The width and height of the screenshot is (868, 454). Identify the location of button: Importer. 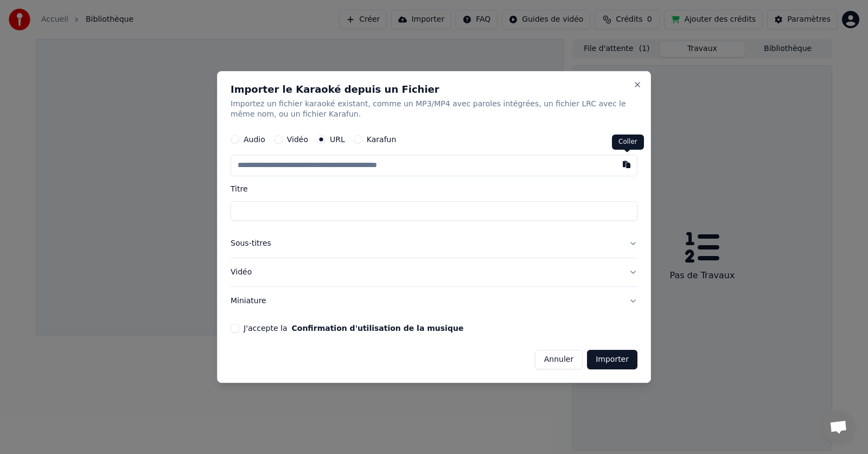
(612, 359).